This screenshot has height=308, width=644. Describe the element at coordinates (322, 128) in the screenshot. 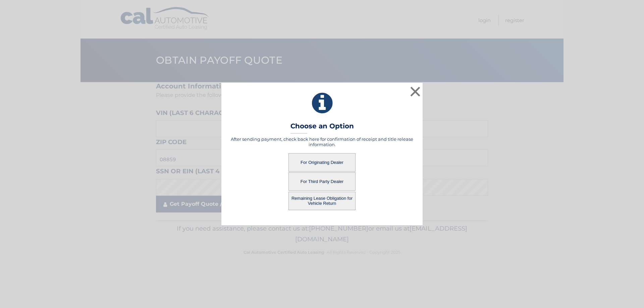

I see `h3: Choose an Option` at that location.